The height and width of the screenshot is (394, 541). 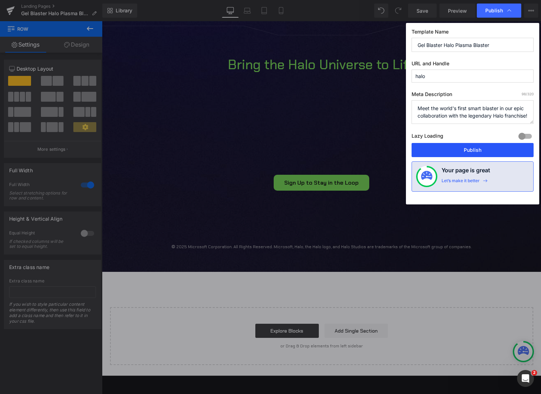 I want to click on label: Lazy Loading, so click(x=428, y=137).